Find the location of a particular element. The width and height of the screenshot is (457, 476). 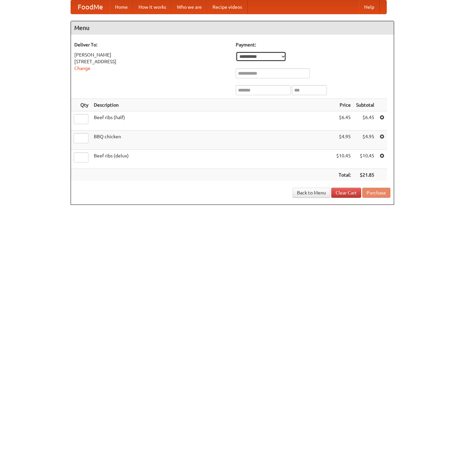

a: Who we are is located at coordinates (189, 7).